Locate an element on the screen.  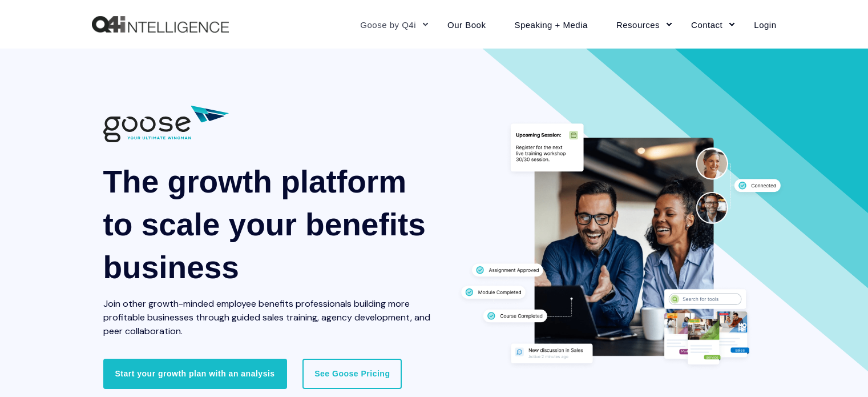
a: See Goose Pricing is located at coordinates (352, 373).